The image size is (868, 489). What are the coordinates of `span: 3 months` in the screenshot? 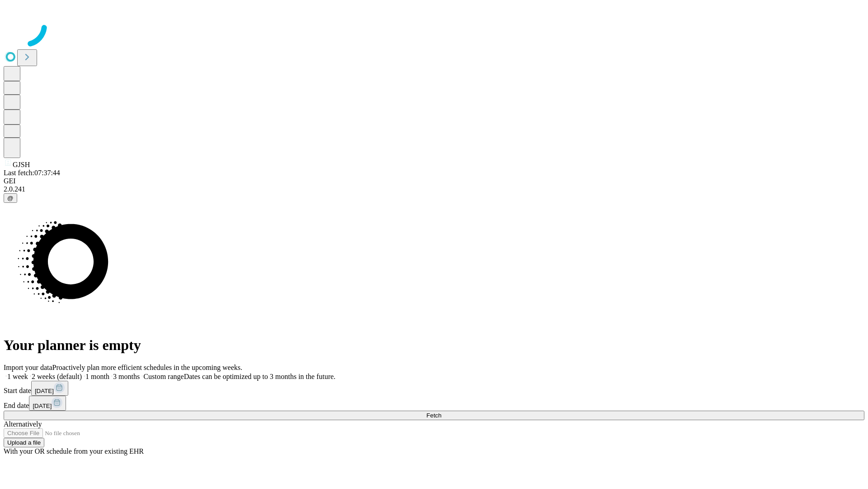 It's located at (126, 376).